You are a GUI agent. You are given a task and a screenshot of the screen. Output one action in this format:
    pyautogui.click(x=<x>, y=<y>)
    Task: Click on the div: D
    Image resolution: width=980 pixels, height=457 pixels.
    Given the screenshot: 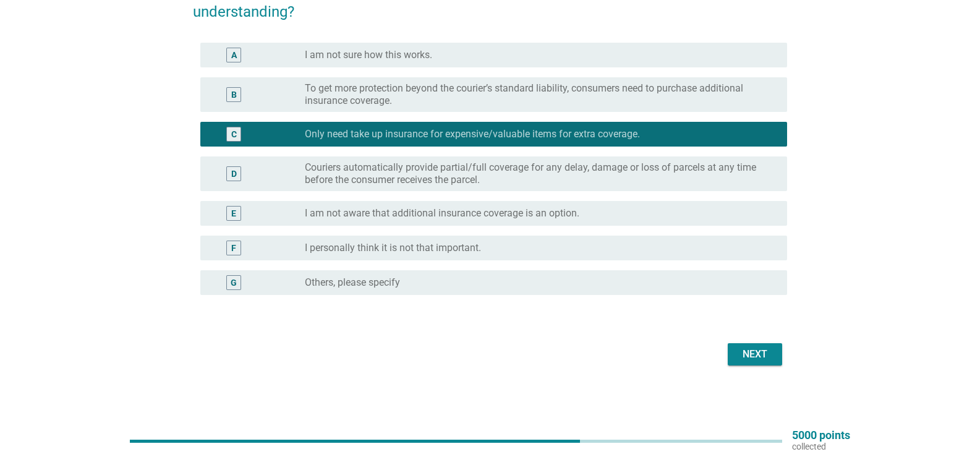 What is the action you would take?
    pyautogui.click(x=233, y=174)
    